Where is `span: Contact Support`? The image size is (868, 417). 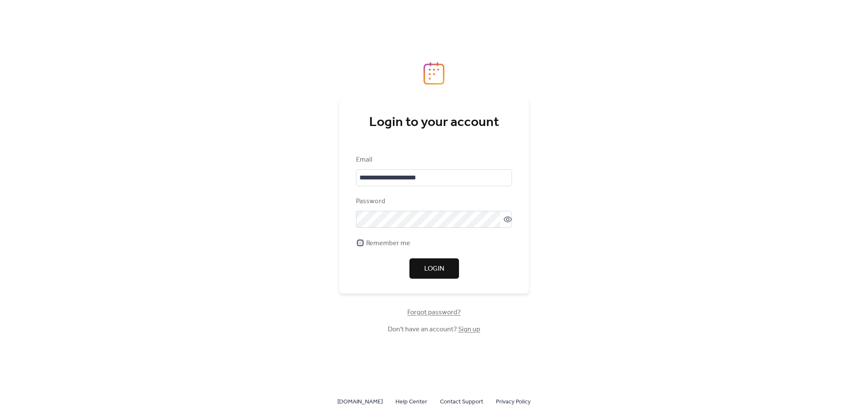
span: Contact Support is located at coordinates (462, 402).